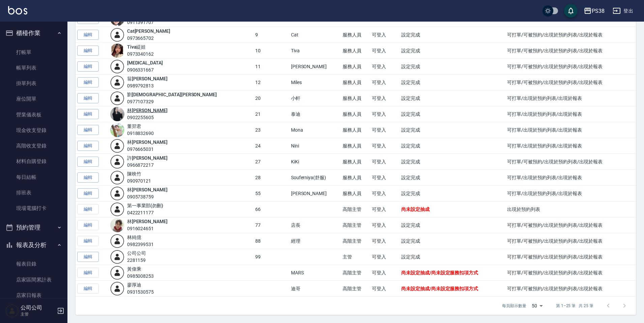 Image resolution: width=644 pixels, height=323 pixels. Describe the element at coordinates (135, 285) in the screenshot. I see `a: 廖厚迪` at that location.